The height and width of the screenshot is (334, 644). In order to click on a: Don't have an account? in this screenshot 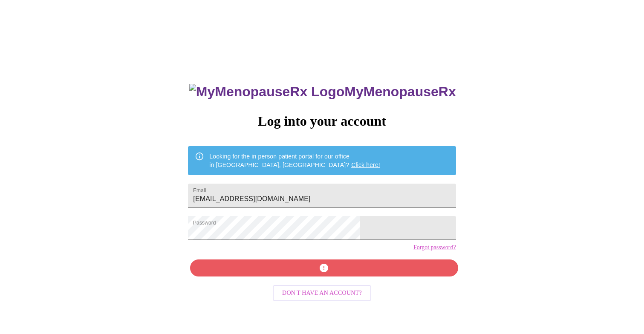, I will do `click(322, 292)`.